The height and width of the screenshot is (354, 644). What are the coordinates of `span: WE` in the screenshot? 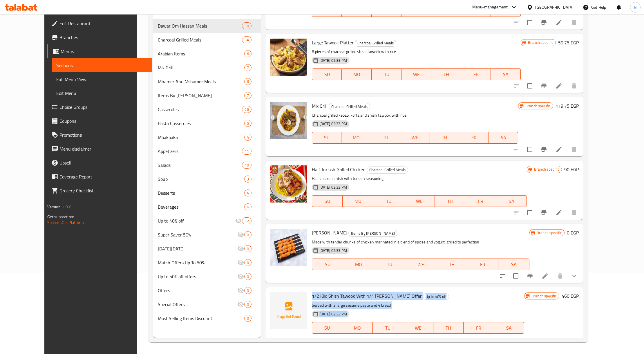 It's located at (418, 328).